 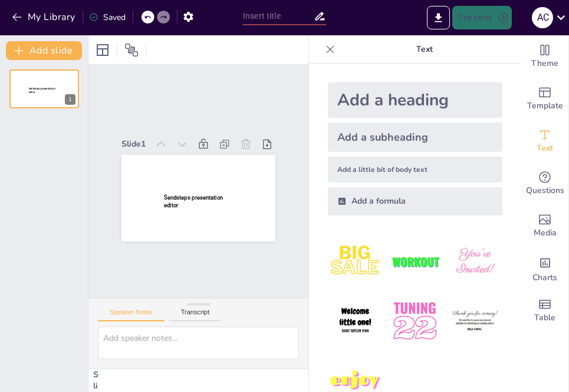 I want to click on div: Get real-time input from your audience, so click(x=545, y=184).